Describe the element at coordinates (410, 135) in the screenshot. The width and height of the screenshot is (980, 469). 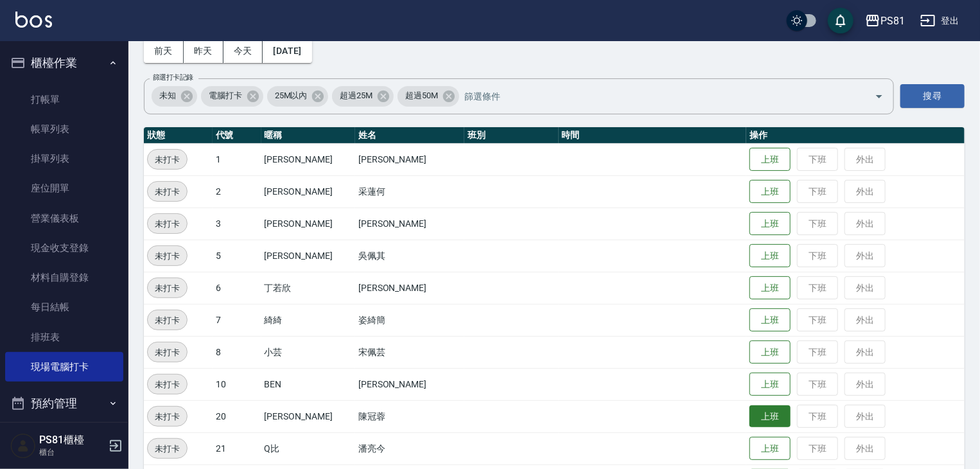
I see `th: 姓名` at that location.